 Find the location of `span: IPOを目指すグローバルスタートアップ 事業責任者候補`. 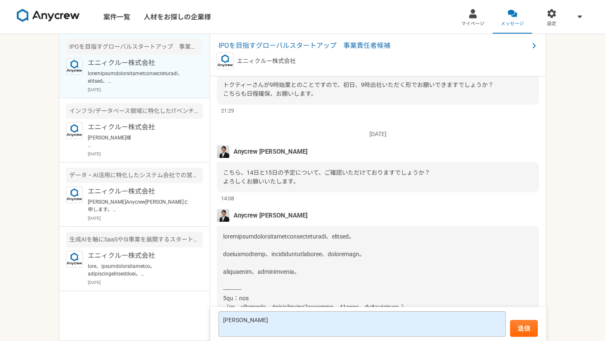

span: IPOを目指すグローバルスタートアップ 事業責任者候補 is located at coordinates (374, 46).